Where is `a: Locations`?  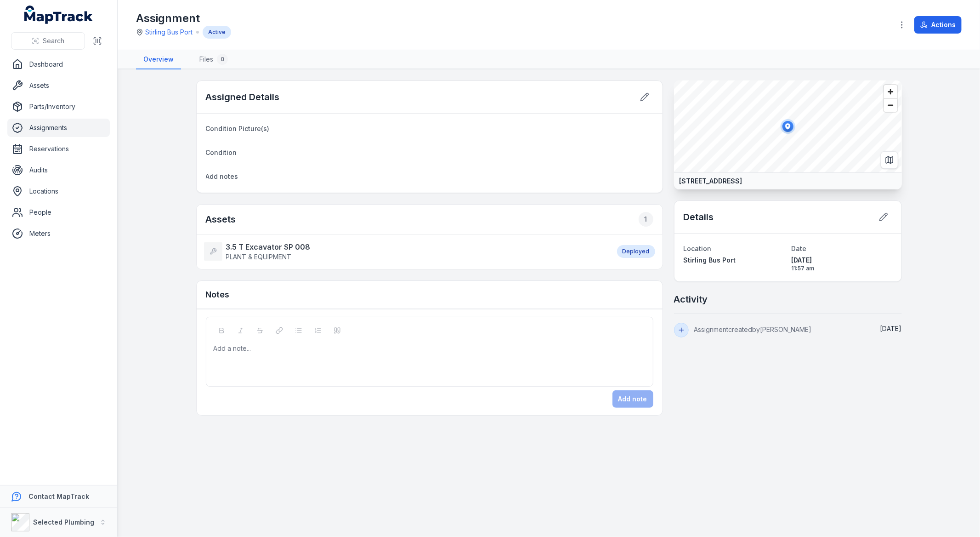
a: Locations is located at coordinates (58, 191).